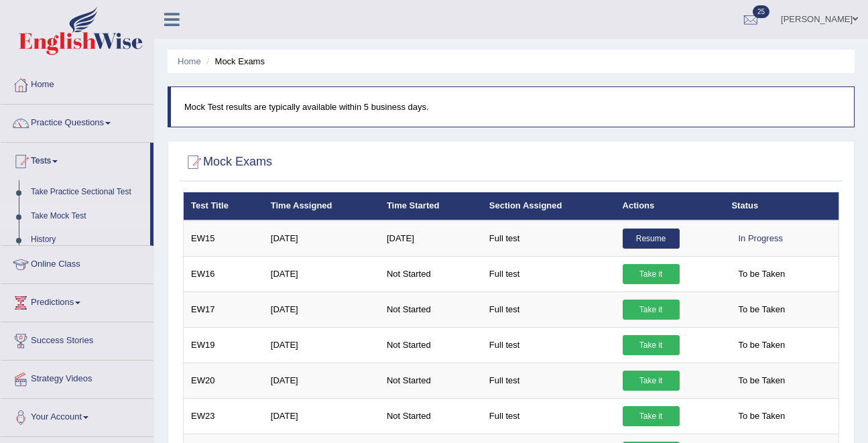 The image size is (868, 443). What do you see at coordinates (430, 207) in the screenshot?
I see `th: Time Started` at bounding box center [430, 207].